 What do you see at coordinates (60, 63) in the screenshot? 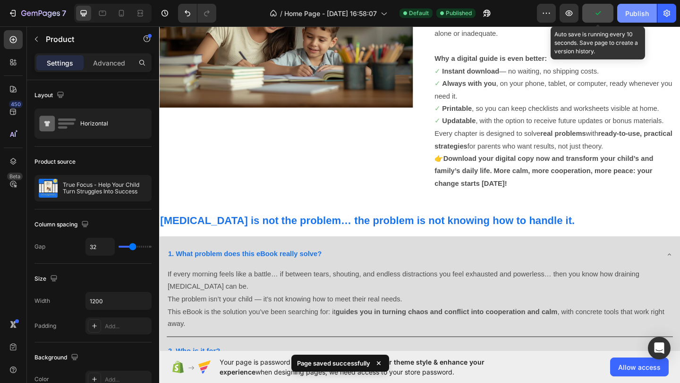
I see `p: Settings` at bounding box center [60, 63].